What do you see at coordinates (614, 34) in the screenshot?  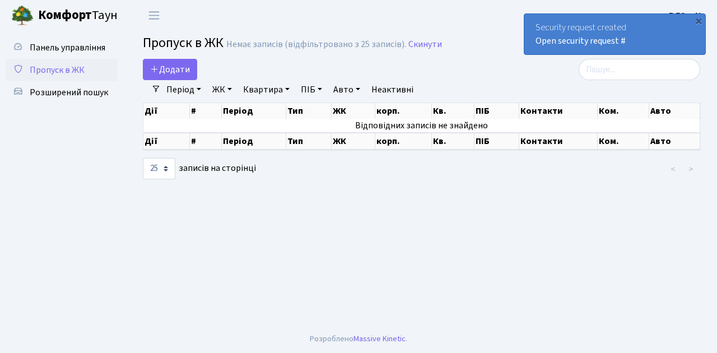 I see `div: Security request created` at bounding box center [614, 34].